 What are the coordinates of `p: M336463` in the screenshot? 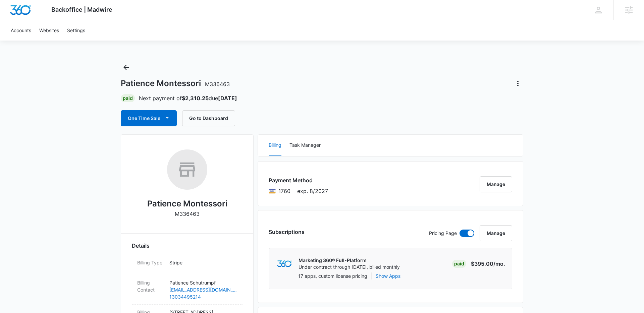 It's located at (187, 214).